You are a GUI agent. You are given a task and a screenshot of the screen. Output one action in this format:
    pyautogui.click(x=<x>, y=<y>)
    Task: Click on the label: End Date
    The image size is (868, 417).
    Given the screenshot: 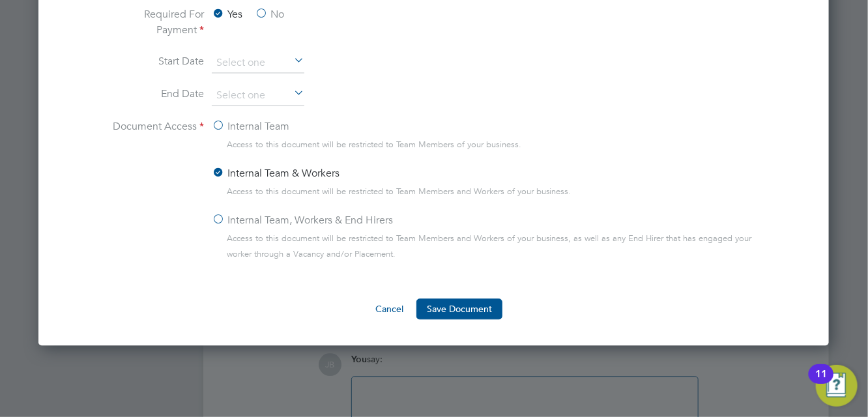 What is the action you would take?
    pyautogui.click(x=155, y=94)
    